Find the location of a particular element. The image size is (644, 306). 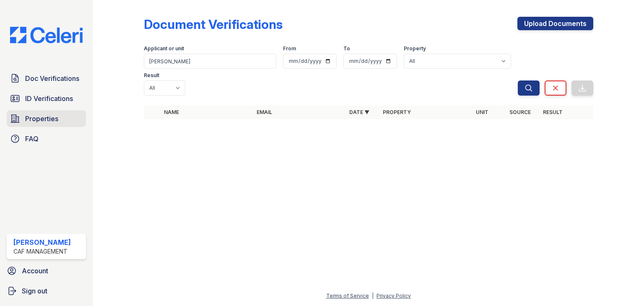

a: Sign out is located at coordinates (46, 291).